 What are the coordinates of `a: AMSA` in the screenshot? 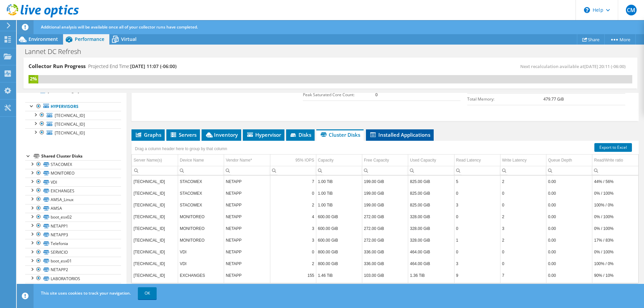 It's located at (73, 209).